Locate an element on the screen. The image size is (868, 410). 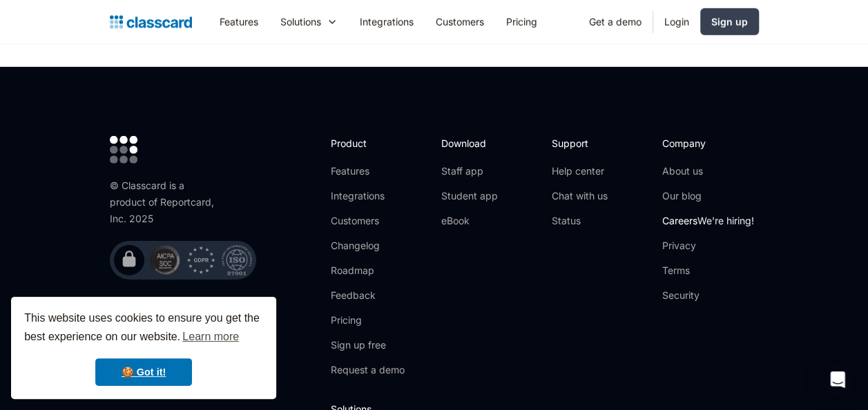
div: Sign up is located at coordinates (729, 22).